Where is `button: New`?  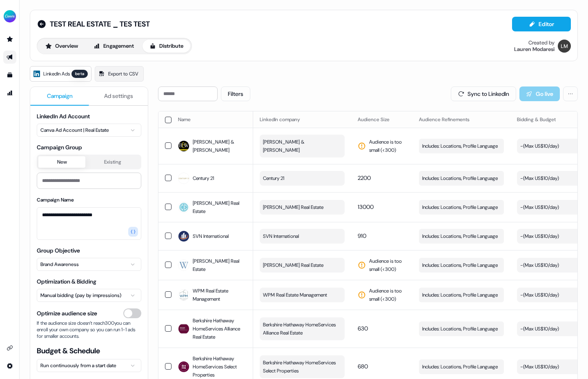
button: New is located at coordinates (62, 162).